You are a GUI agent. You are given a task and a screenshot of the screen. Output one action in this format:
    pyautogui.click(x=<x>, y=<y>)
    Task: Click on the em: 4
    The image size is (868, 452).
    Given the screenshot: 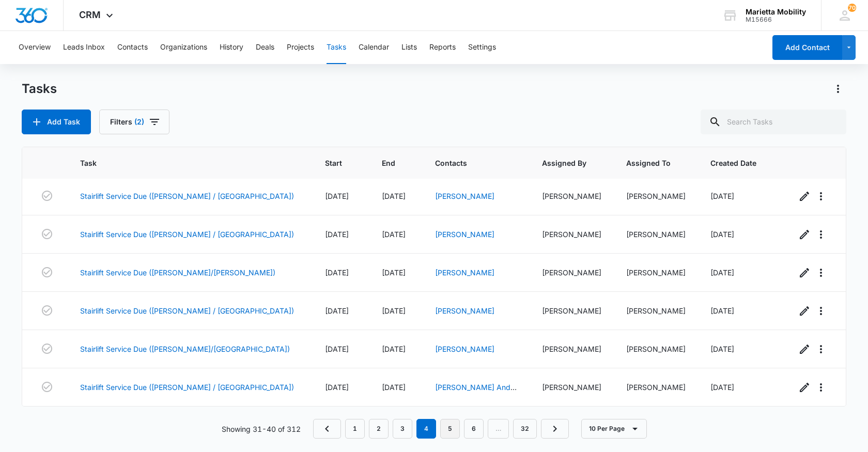 What is the action you would take?
    pyautogui.click(x=426, y=429)
    